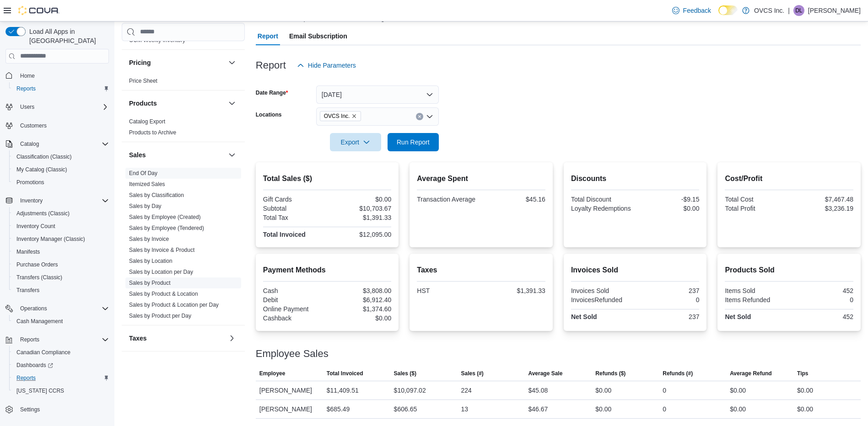 This screenshot has height=426, width=868. Describe the element at coordinates (57, 308) in the screenshot. I see `button: Operations` at that location.